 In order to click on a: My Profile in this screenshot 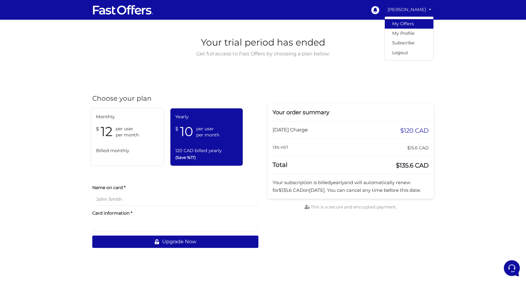, I will do `click(409, 33)`.